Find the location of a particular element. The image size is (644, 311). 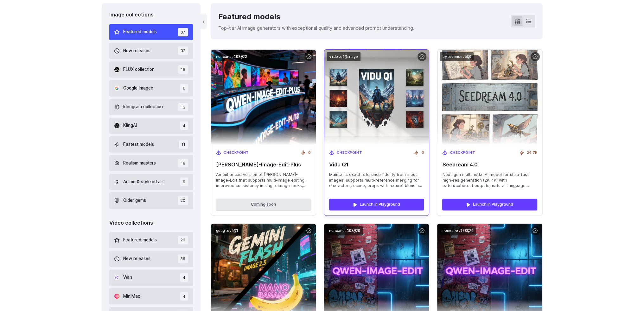

span: 20 is located at coordinates (183, 200).